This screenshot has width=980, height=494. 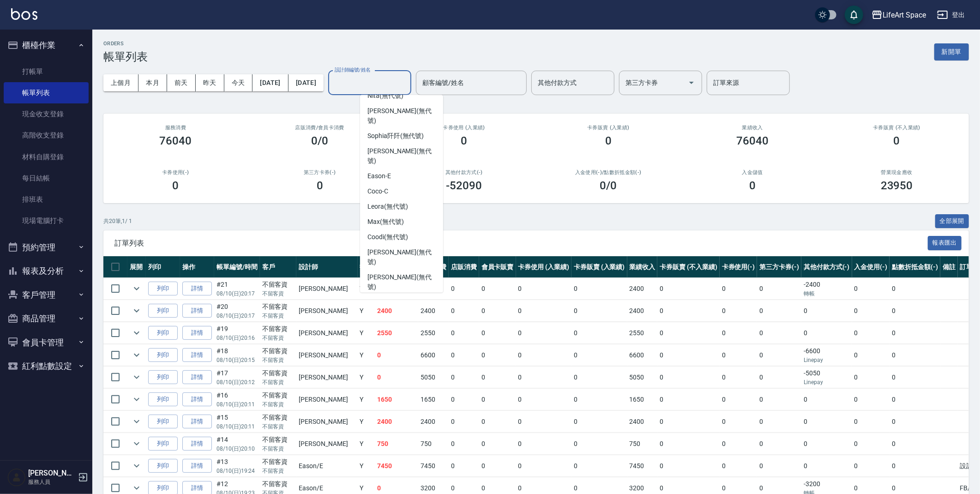 I want to click on h2: 業績收入, so click(x=753, y=128).